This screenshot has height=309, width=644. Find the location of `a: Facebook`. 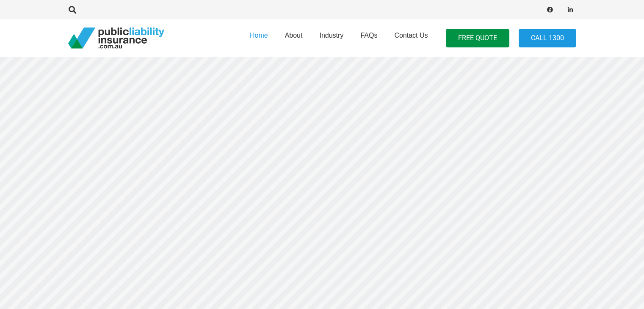

a: Facebook is located at coordinates (550, 10).